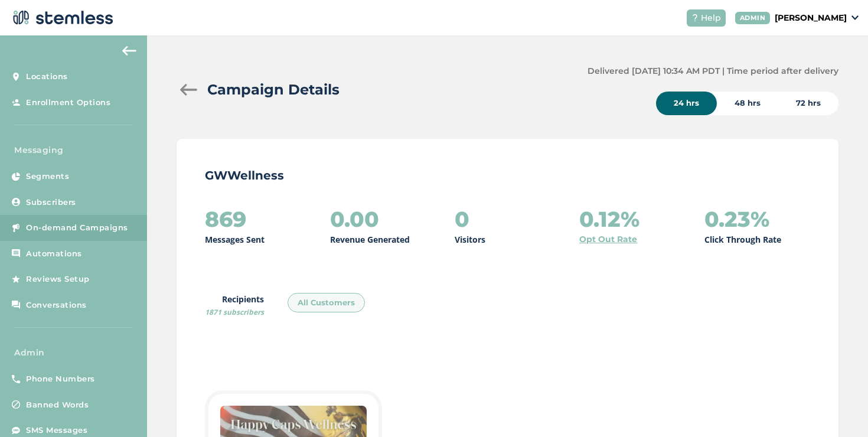 This screenshot has height=437, width=868. Describe the element at coordinates (57, 431) in the screenshot. I see `span: SMS Messages` at that location.